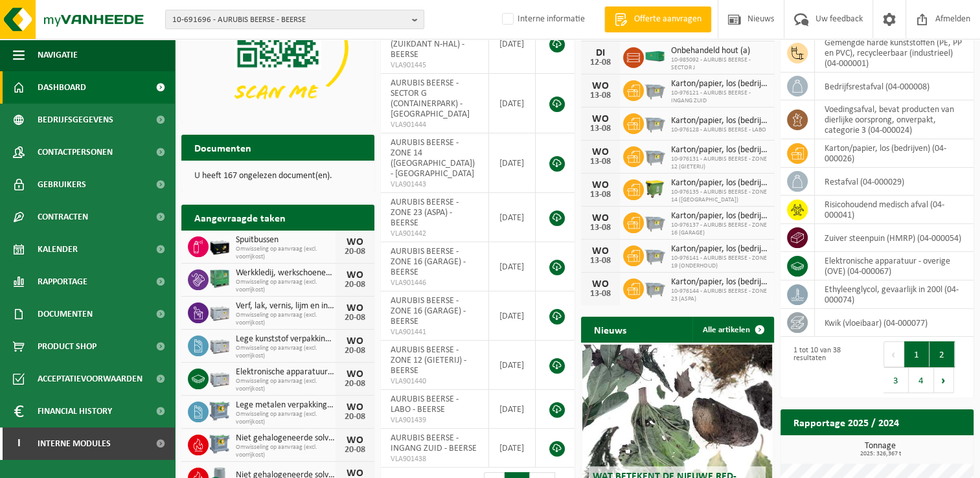  What do you see at coordinates (285, 307) in the screenshot?
I see `span: Verf, lak, vernis, lijm en inkt, industrieel in kleinverpakking` at bounding box center [285, 307].